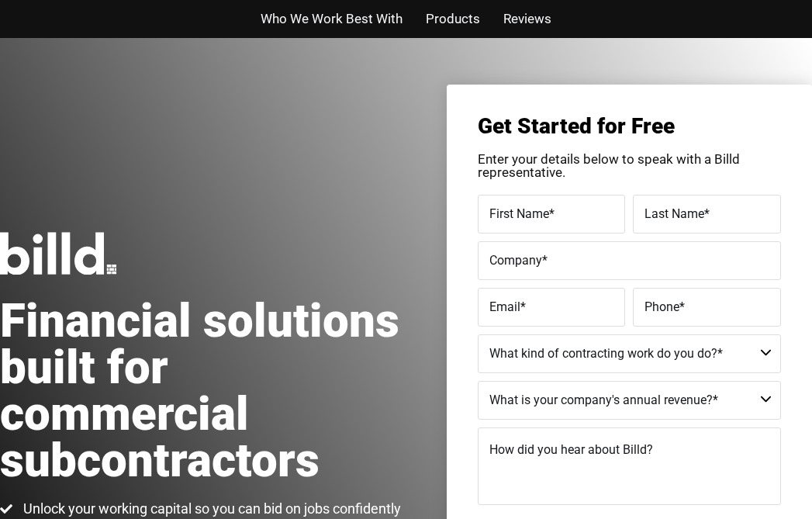 This screenshot has width=812, height=519. Describe the element at coordinates (331, 19) in the screenshot. I see `a: Who We Work Best With` at that location.